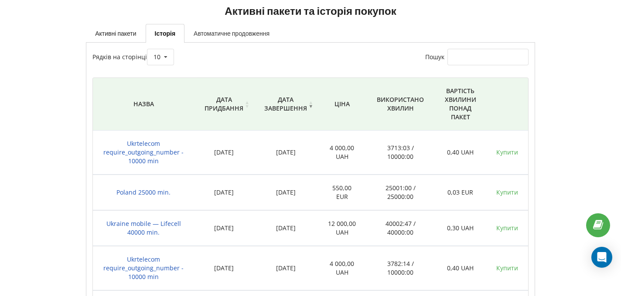 The height and width of the screenshot is (296, 621). What do you see at coordinates (231, 33) in the screenshot?
I see `a: Автоматичне продовження` at bounding box center [231, 33].